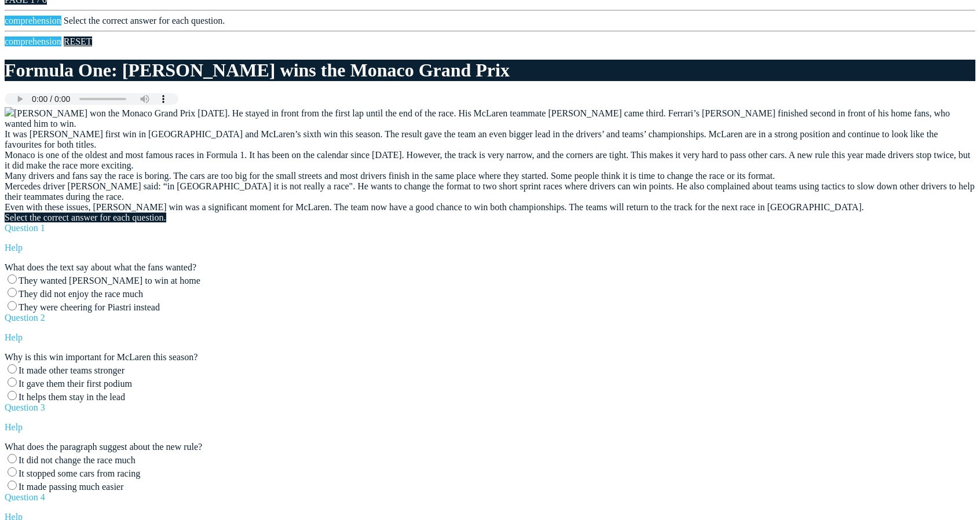 This screenshot has width=980, height=520. I want to click on span: 3, so click(42, 407).